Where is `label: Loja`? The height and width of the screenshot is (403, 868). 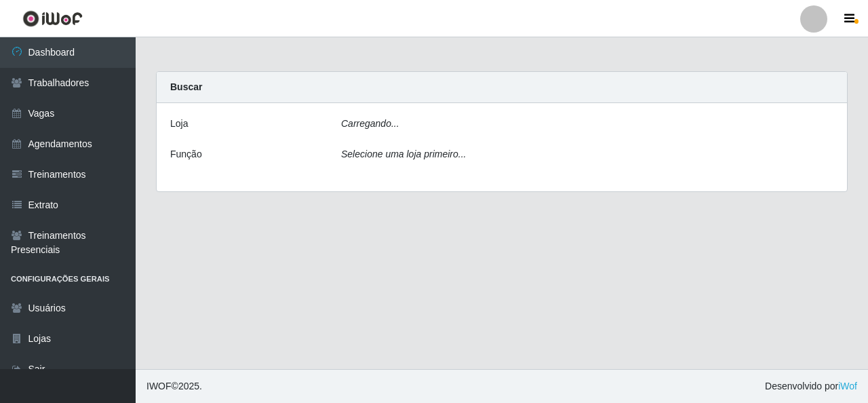
label: Loja is located at coordinates (179, 123).